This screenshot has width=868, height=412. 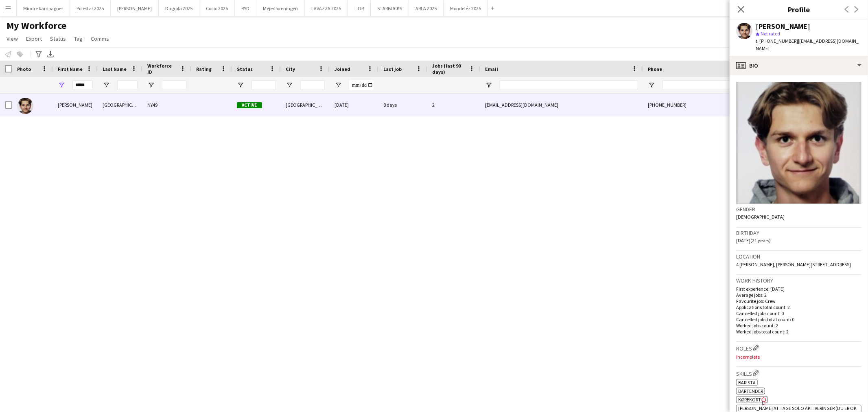 What do you see at coordinates (167, 104) in the screenshot?
I see `div: NY49` at bounding box center [167, 104].